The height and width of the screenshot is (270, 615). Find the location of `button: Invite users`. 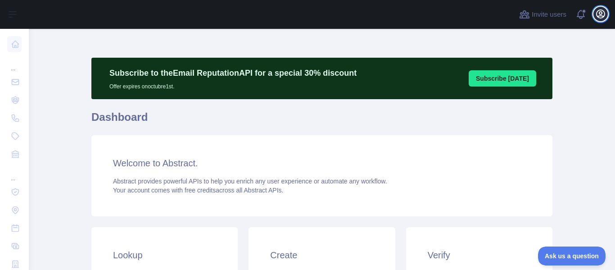

button: Invite users is located at coordinates (543, 14).